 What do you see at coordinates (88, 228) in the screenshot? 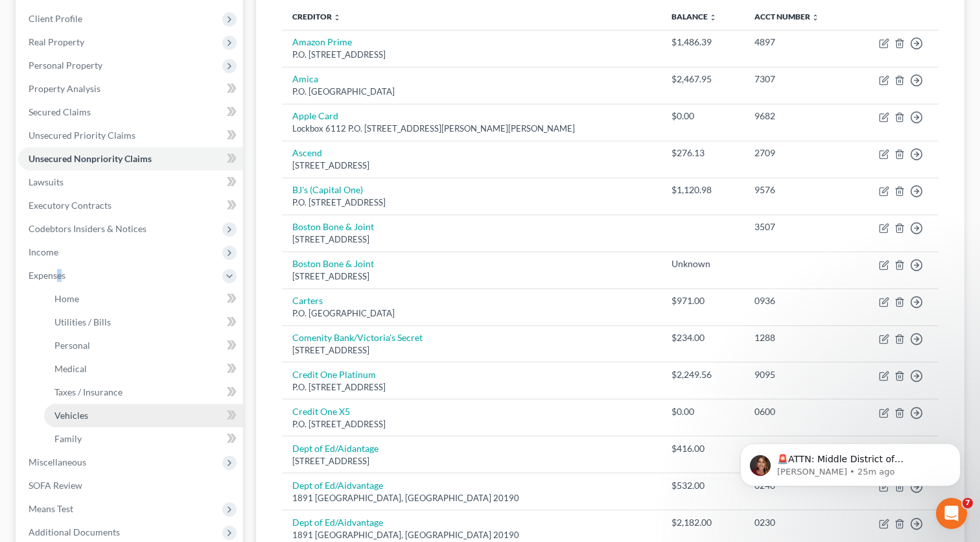
I see `span: Codebtors Insiders & Notices` at bounding box center [88, 228].